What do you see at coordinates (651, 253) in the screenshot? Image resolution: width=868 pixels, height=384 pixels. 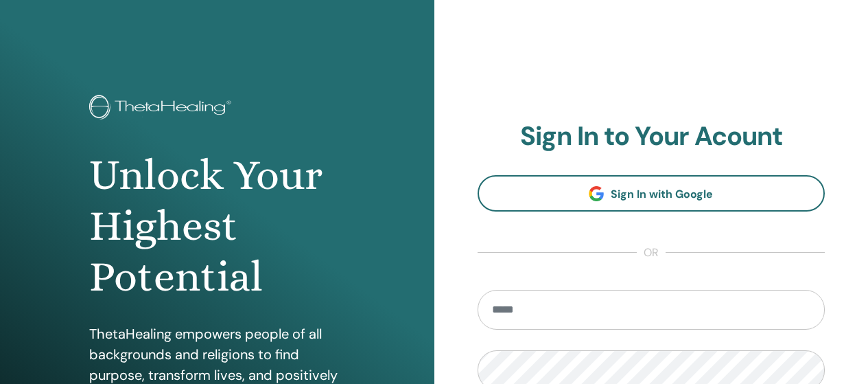 I see `span: or` at bounding box center [651, 253].